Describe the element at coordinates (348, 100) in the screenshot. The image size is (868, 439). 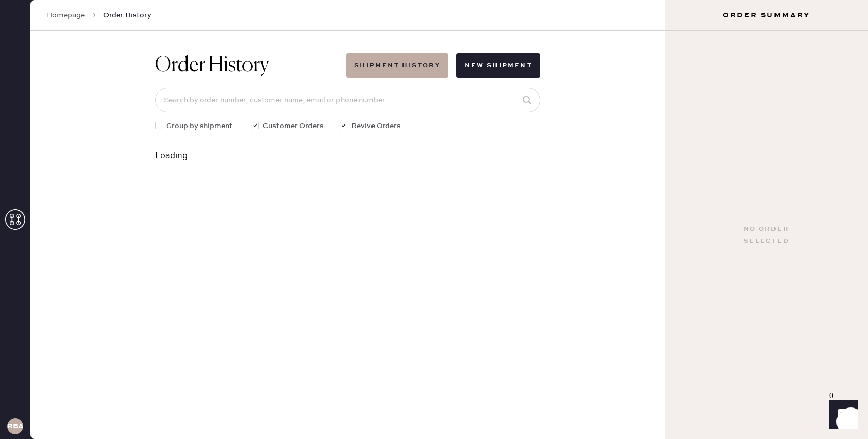
I see `input: Search by order number, customer name, email or phone number` at that location.